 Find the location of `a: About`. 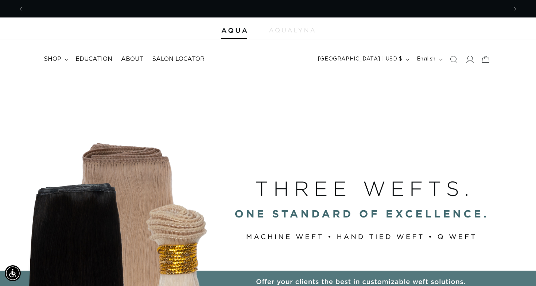

a: About is located at coordinates (132, 59).